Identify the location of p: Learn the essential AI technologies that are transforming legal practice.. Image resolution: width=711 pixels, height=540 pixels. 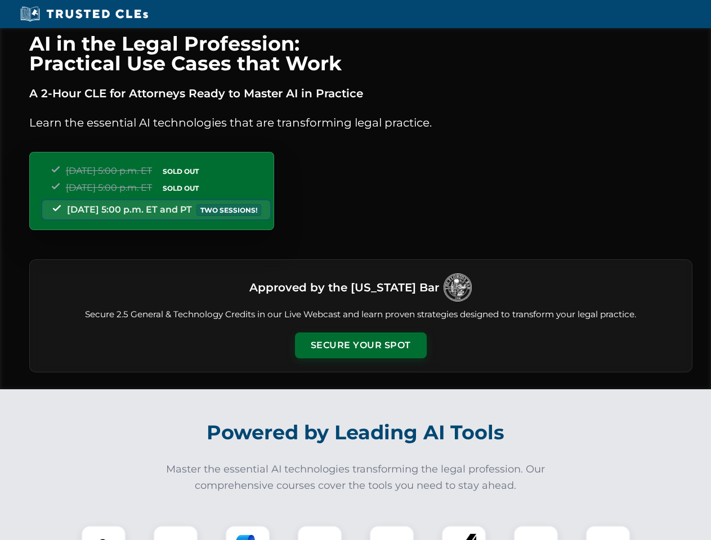
(361, 123).